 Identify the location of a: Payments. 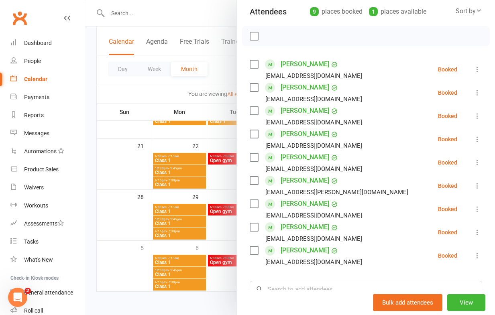
(47, 97).